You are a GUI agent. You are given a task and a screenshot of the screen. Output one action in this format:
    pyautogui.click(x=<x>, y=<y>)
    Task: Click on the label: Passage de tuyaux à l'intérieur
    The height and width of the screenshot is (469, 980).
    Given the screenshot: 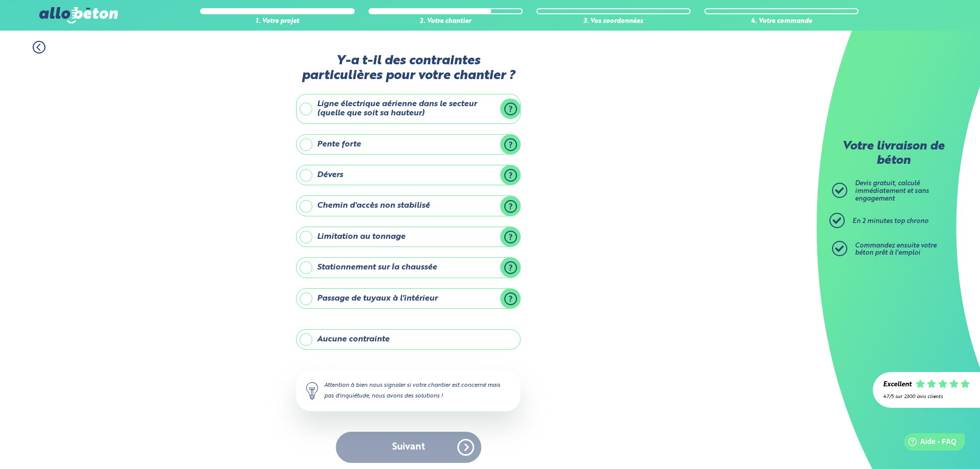 What is the action you would take?
    pyautogui.click(x=409, y=299)
    